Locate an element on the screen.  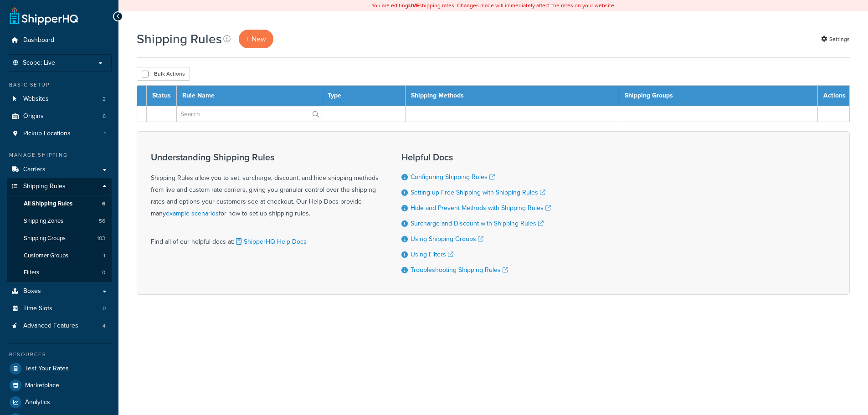
a: Filters 0 is located at coordinates (59, 272).